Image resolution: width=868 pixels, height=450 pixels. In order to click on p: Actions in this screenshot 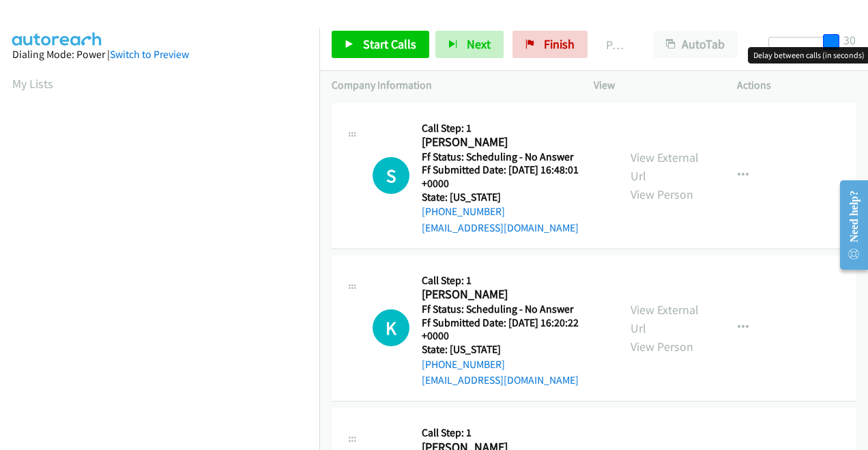, I will do `click(797, 86)`.